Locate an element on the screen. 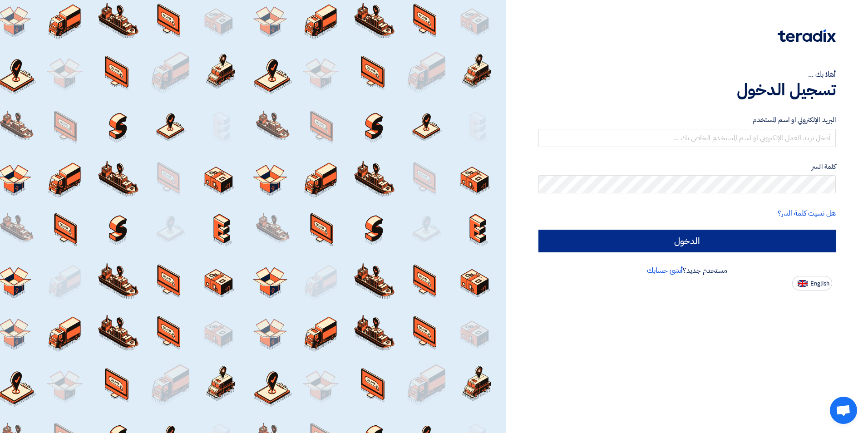  a: هل نسيت كلمة السر؟ is located at coordinates (806, 213).